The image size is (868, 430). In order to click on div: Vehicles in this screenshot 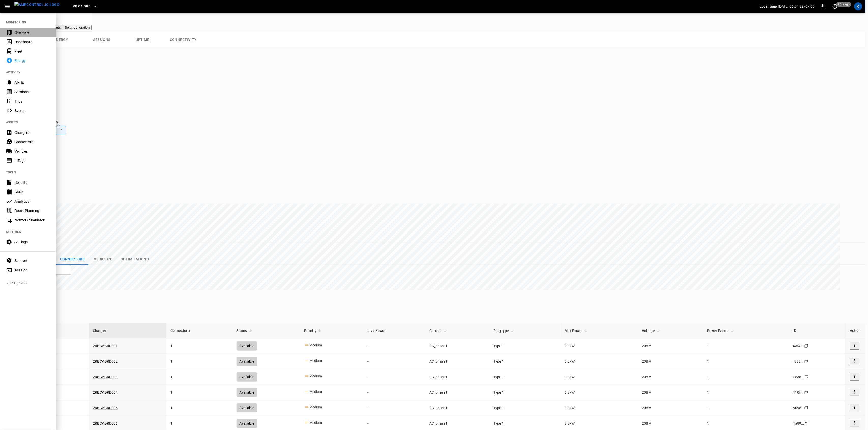, I will do `click(32, 152)`.